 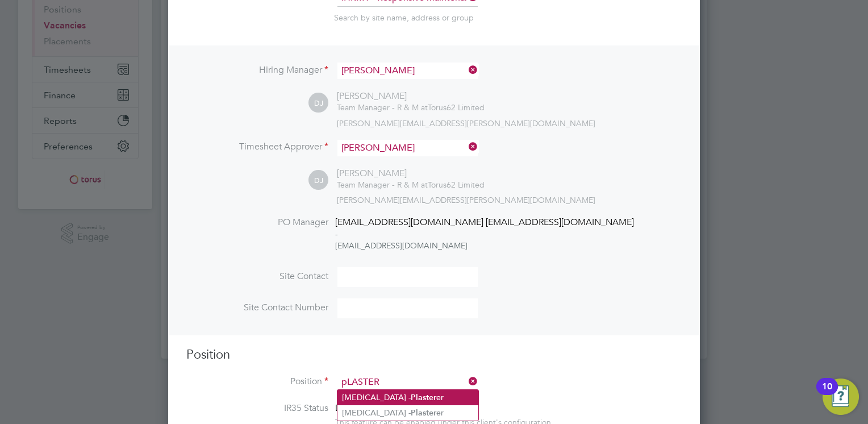 What do you see at coordinates (257, 408) in the screenshot?
I see `label: IR35 Status` at bounding box center [257, 408].